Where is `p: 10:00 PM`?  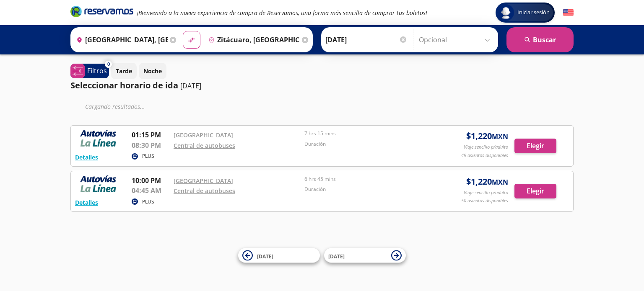 p: 10:00 PM is located at coordinates (151, 181).